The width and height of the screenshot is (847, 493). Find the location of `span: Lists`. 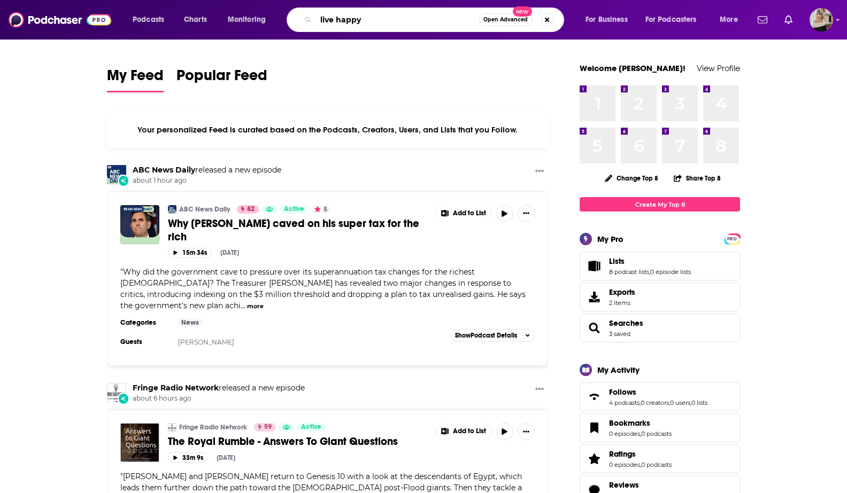

span: Lists is located at coordinates (660, 266).